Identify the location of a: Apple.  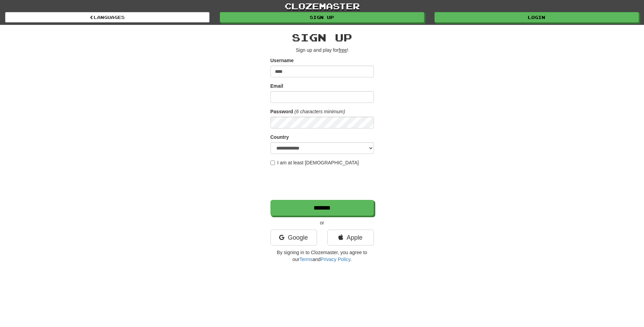
(351, 238).